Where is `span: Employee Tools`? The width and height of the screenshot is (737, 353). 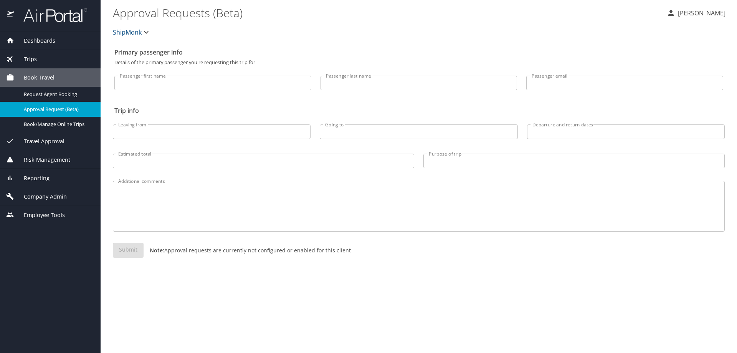
span: Employee Tools is located at coordinates (40, 215).